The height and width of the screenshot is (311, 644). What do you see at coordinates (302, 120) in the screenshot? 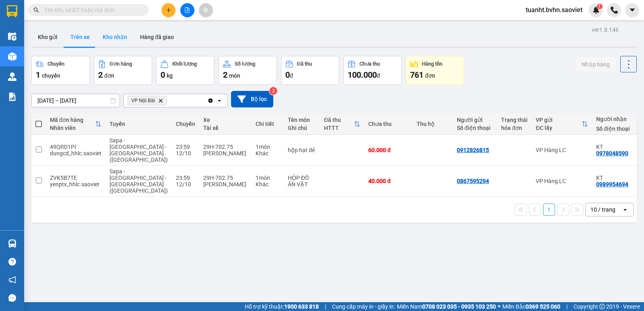
I see `div: Tên món` at bounding box center [302, 120].